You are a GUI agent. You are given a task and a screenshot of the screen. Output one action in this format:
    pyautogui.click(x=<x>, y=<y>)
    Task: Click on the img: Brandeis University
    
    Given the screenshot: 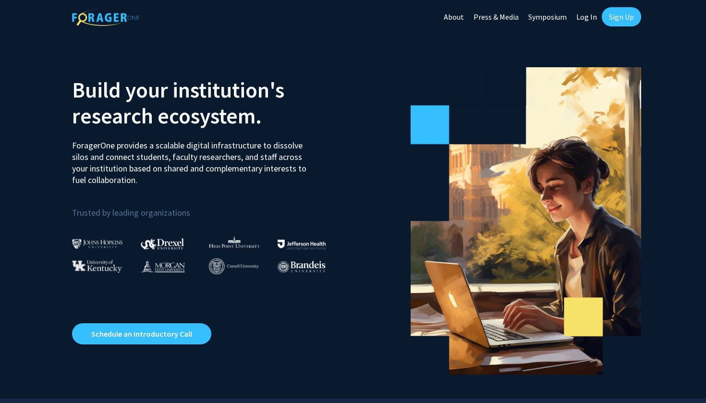 What is the action you would take?
    pyautogui.click(x=302, y=267)
    